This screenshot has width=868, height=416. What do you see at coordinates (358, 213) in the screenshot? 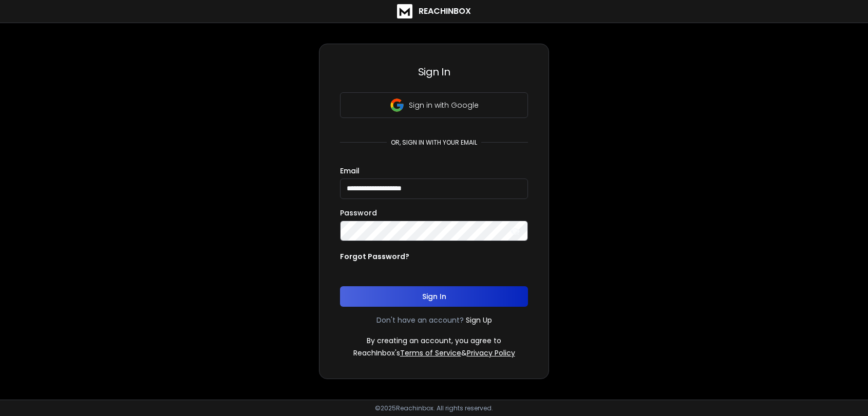
I see `label: Password` at bounding box center [358, 213].